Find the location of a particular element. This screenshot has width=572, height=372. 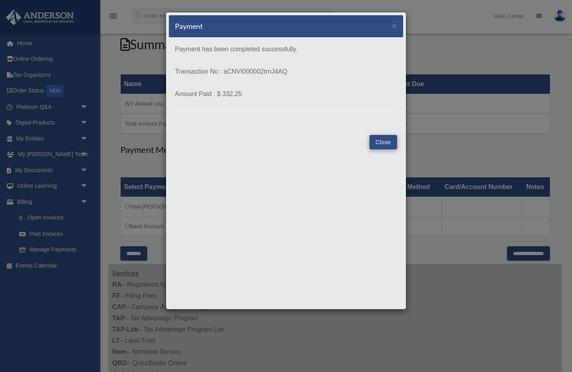

p: Amount Paid : $ 332.25 is located at coordinates (286, 94).